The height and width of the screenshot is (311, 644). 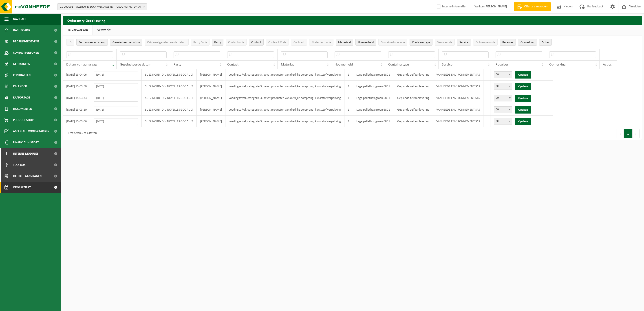 What do you see at coordinates (26, 42) in the screenshot?
I see `span: Bedrijfsgegevens` at bounding box center [26, 42].